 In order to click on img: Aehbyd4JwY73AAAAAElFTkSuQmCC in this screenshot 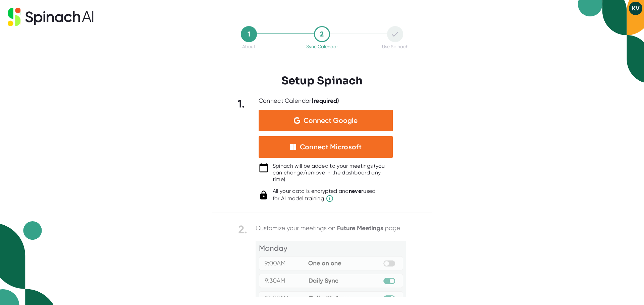, I will do `click(297, 120)`.